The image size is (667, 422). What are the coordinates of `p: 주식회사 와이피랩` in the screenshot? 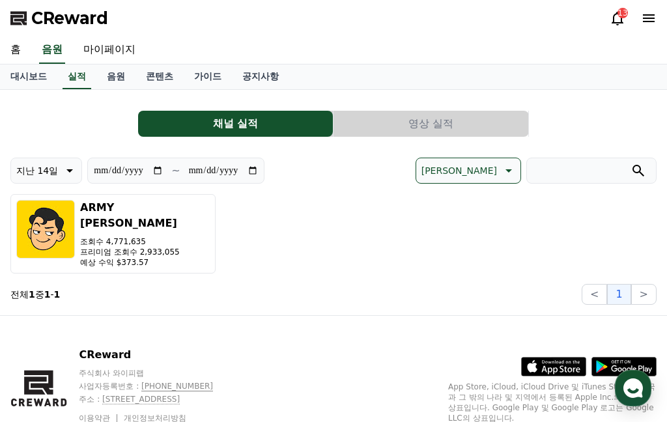 It's located at (158, 373).